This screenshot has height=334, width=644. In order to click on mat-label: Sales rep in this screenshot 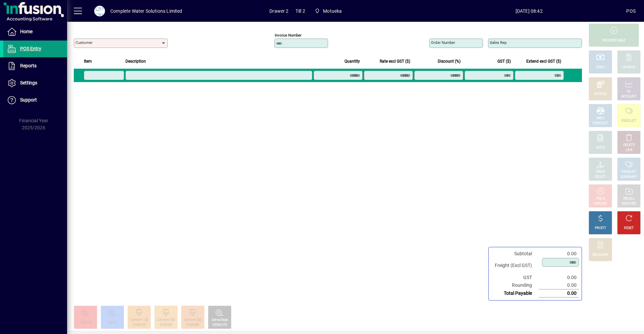, I will do `click(499, 42)`.